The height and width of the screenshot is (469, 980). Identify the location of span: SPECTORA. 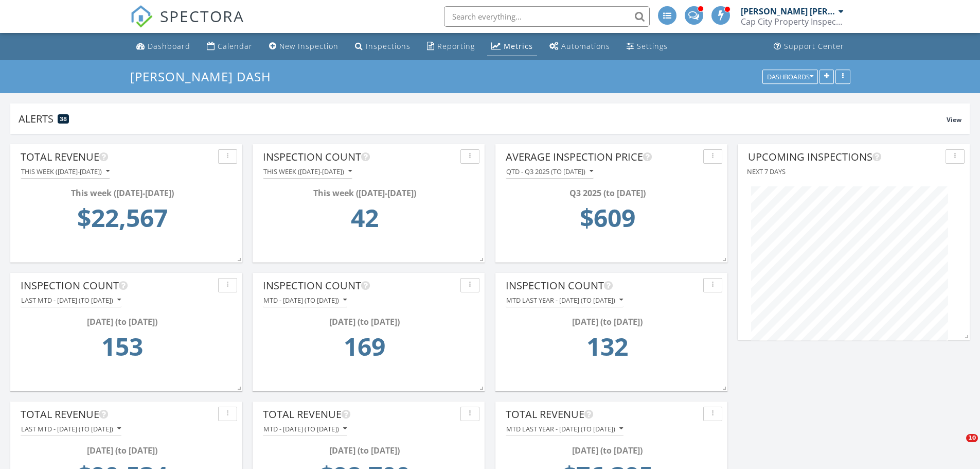
(202, 16).